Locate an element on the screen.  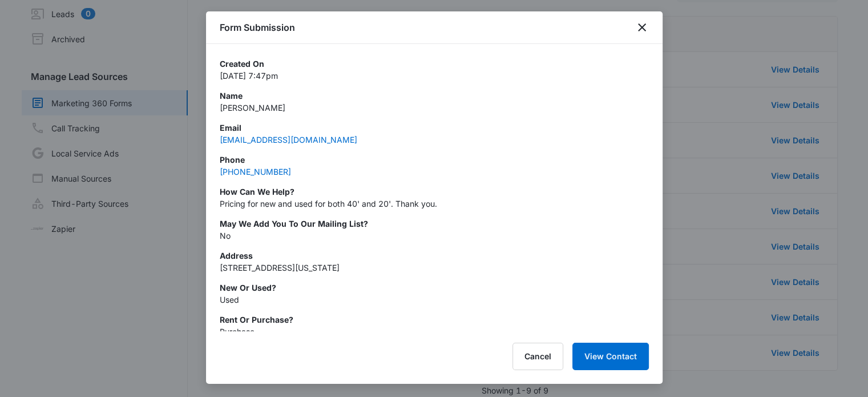
p: Name is located at coordinates (434, 95).